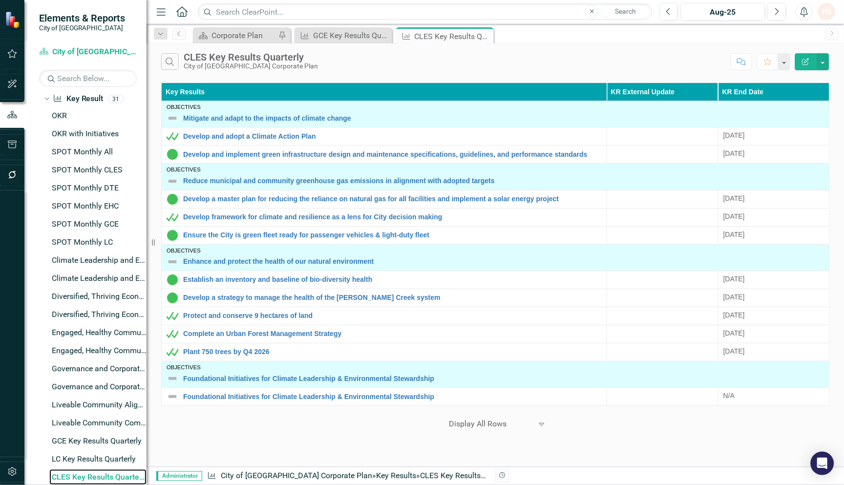  What do you see at coordinates (98, 369) in the screenshot?
I see `a: Governance and Corporate Excellence Completed Key Results` at bounding box center [98, 369].